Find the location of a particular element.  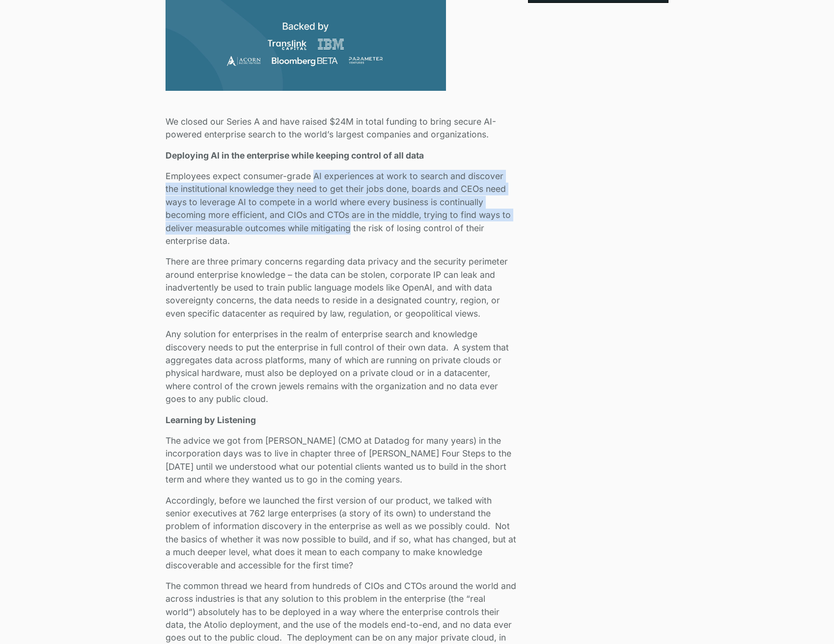

p: Accordingly, before we launched the first version of our product, we talked with senior executive... is located at coordinates (341, 533).